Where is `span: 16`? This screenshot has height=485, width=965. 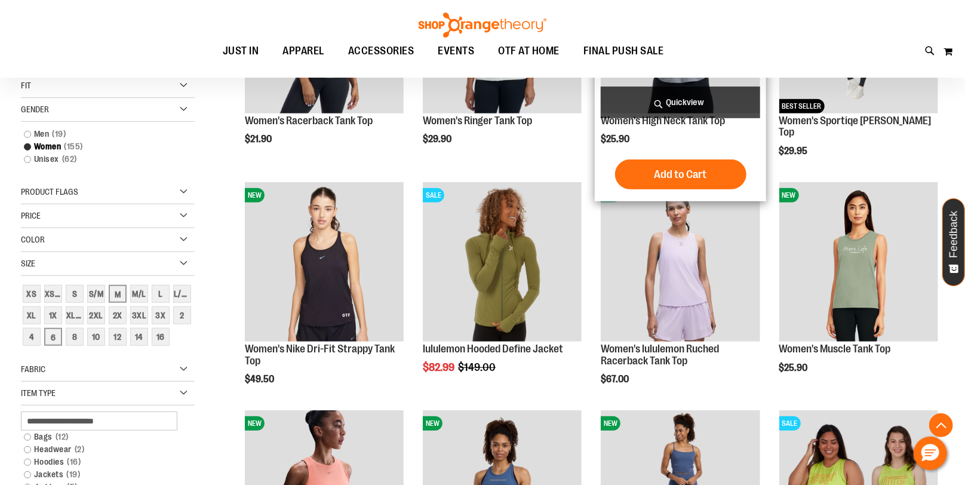
span: 16 is located at coordinates (74, 462).